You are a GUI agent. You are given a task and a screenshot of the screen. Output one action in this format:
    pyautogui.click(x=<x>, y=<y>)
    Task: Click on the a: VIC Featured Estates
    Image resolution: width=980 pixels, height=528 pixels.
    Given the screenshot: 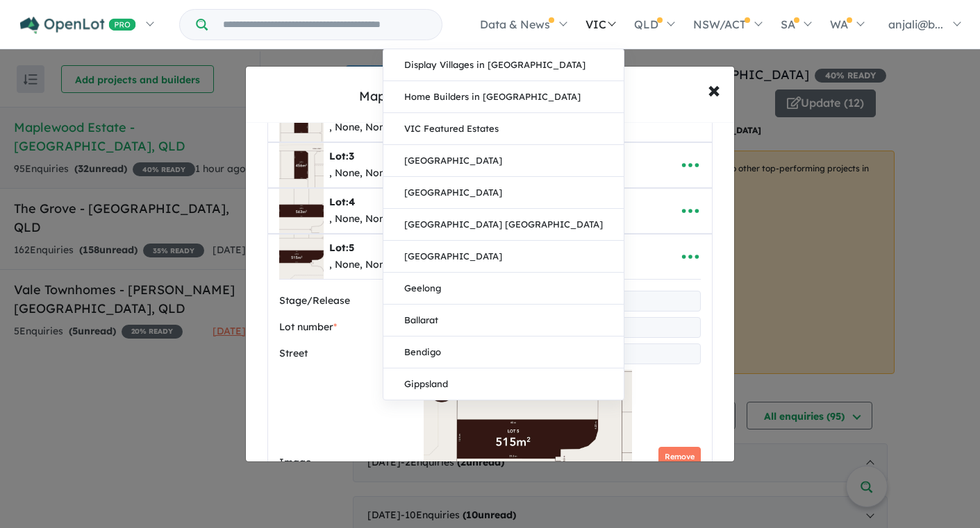 What is the action you would take?
    pyautogui.click(x=504, y=129)
    